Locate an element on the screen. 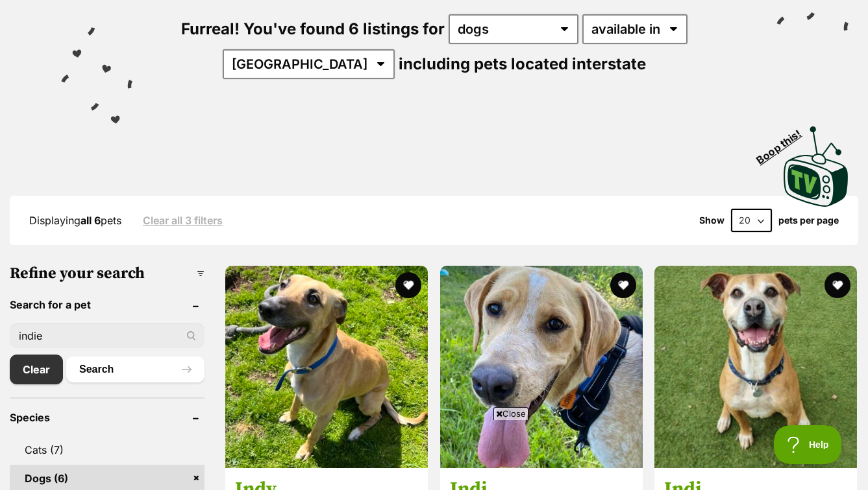  a: Cats (7) is located at coordinates (107, 450).